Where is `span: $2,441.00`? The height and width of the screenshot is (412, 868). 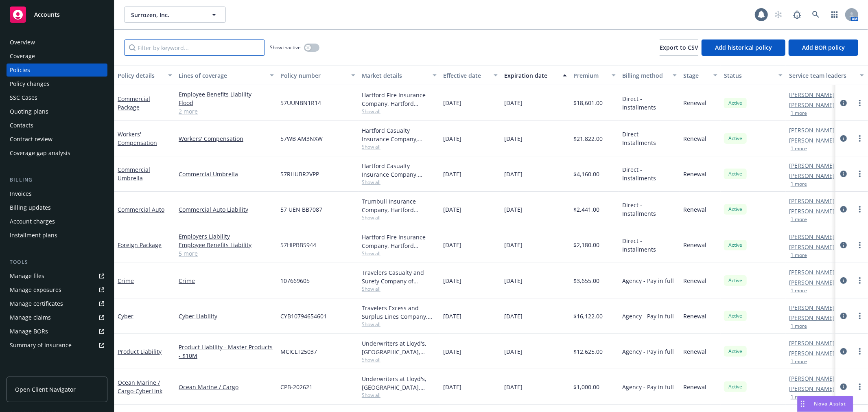 span: $2,441.00 is located at coordinates (586, 209).